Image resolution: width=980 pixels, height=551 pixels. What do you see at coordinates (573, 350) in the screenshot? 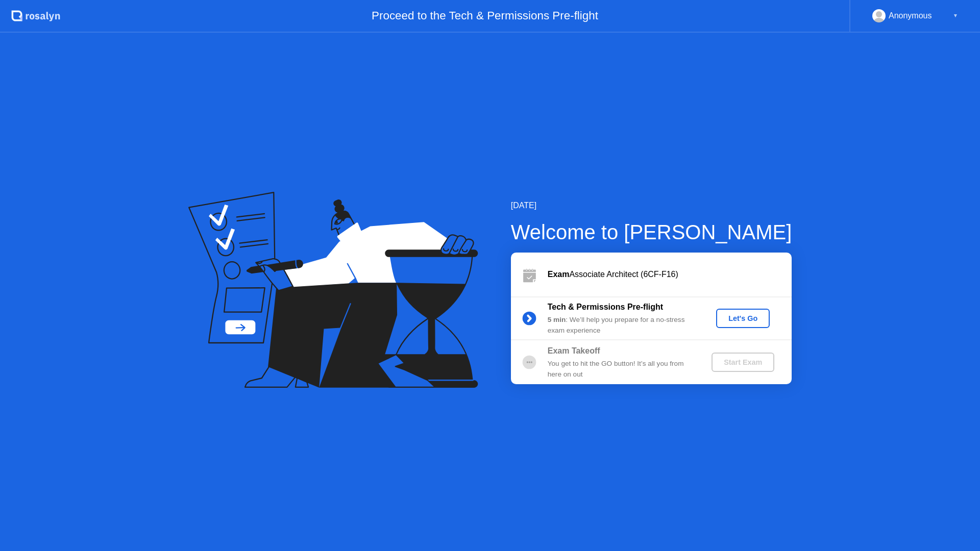
I see `b: Exam Takeoff` at bounding box center [573, 350].